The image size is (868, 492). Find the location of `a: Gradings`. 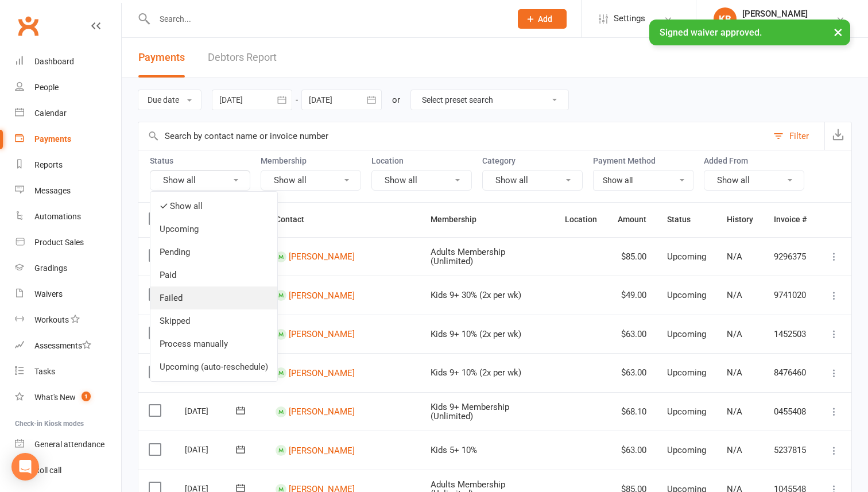

a: Gradings is located at coordinates (68, 268).